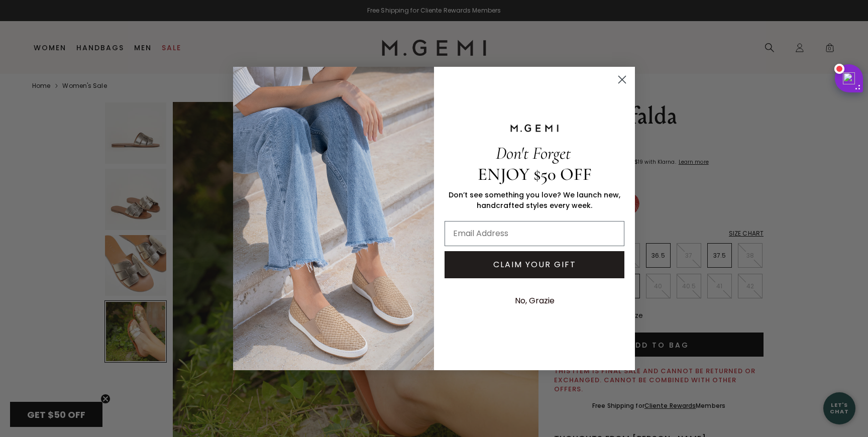 The width and height of the screenshot is (868, 437). What do you see at coordinates (533, 153) in the screenshot?
I see `span: Don't Forget` at bounding box center [533, 153].